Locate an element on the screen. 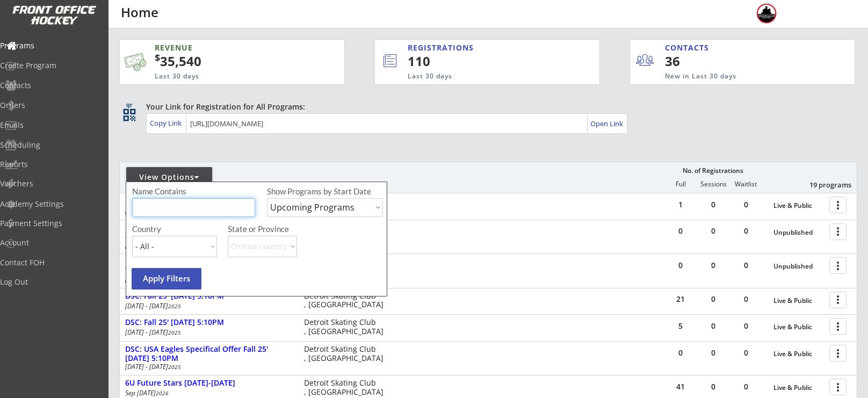 This screenshot has height=398, width=868. button: Apply Filters is located at coordinates (167, 278).